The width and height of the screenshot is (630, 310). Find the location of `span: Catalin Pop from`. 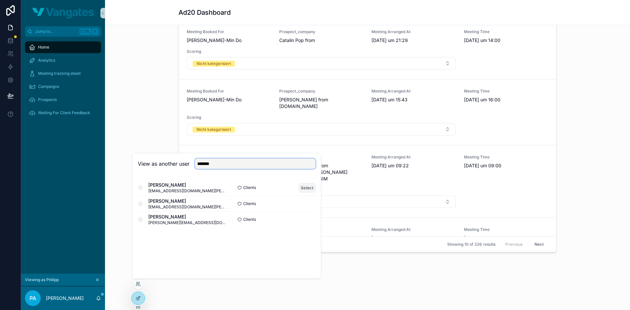

span: Catalin Pop from is located at coordinates (321, 40).